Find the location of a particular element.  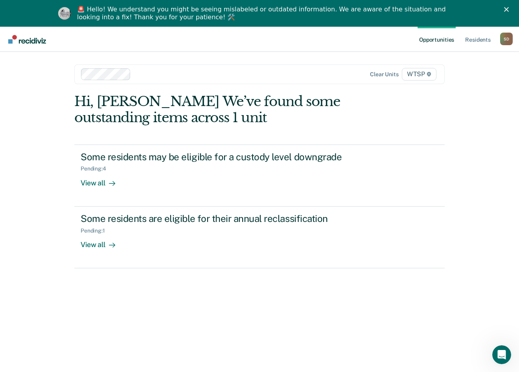

div: Pending : 4 is located at coordinates (96, 169).